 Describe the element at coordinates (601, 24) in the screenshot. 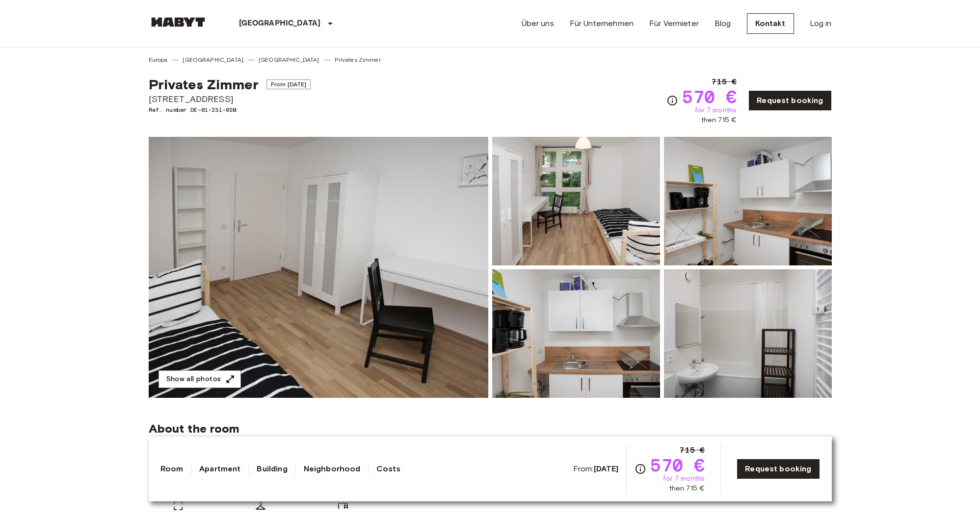

I see `a: Für Unternehmen` at that location.